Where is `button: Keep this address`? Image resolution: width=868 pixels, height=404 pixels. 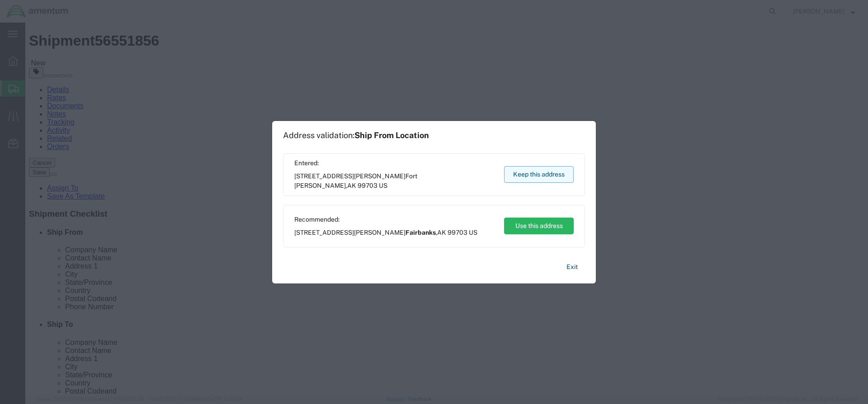
button: Keep this address is located at coordinates (539, 174).